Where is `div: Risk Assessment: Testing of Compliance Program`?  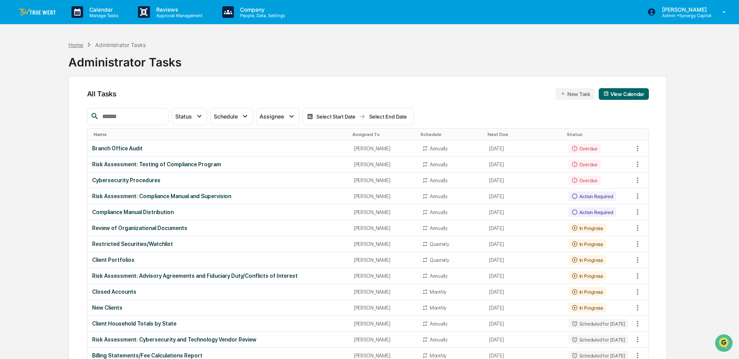
div: Risk Assessment: Testing of Compliance Program is located at coordinates (218, 164).